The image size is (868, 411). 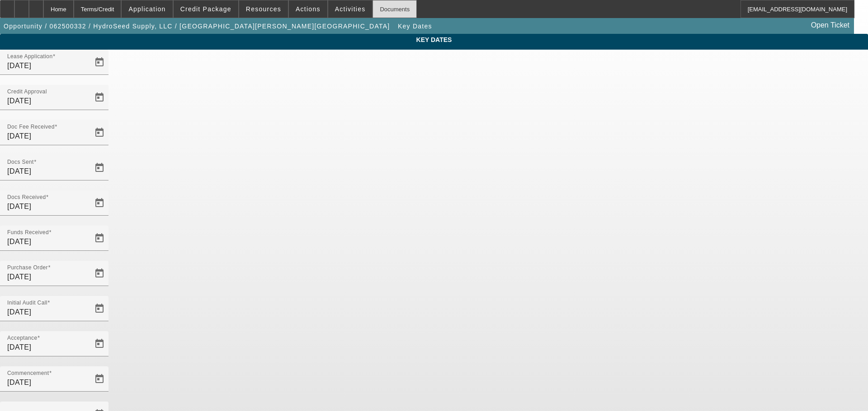 What do you see at coordinates (147, 9) in the screenshot?
I see `span: Application` at bounding box center [147, 9].